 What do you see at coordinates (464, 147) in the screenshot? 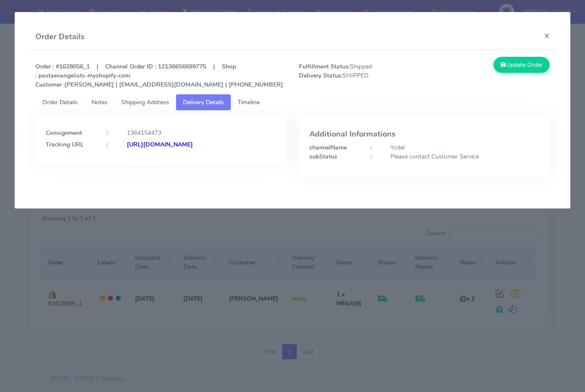
I see `div: Yodel` at bounding box center [464, 147].